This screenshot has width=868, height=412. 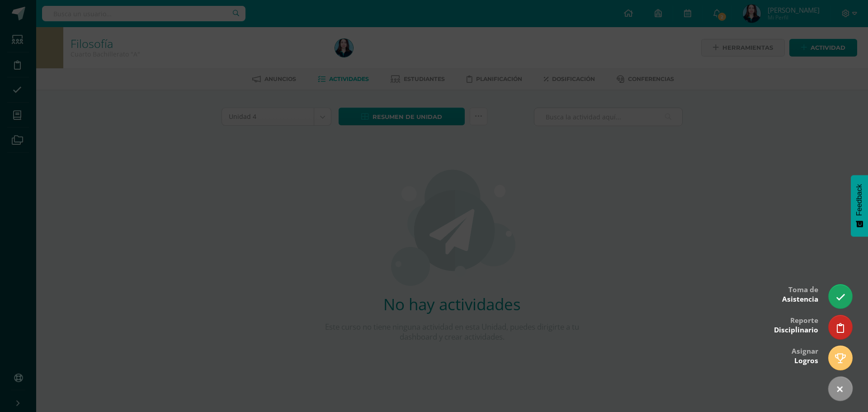 What do you see at coordinates (800, 293) in the screenshot?
I see `div: Toma de` at bounding box center [800, 293].